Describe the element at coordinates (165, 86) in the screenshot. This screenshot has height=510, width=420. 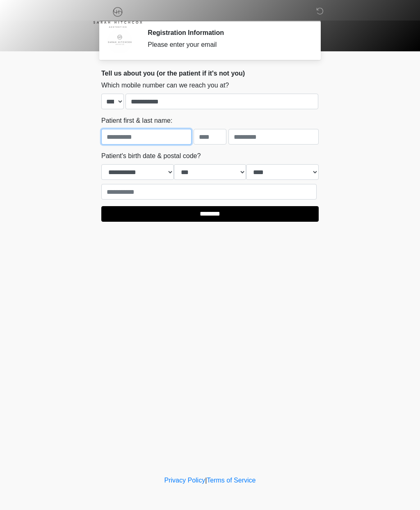
I see `label: Which mobile number can we reach you at?` at that location.